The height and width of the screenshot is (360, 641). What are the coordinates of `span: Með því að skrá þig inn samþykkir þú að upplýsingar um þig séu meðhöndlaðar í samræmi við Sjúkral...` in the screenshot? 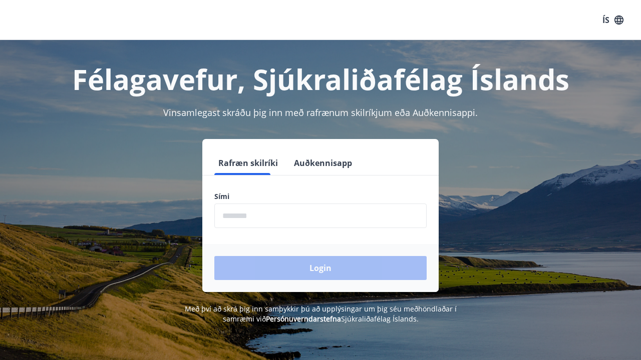 It's located at (320, 314).